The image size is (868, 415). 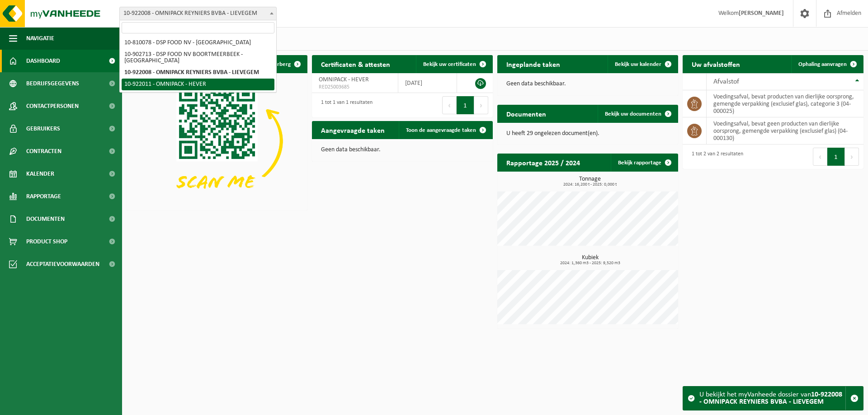 What do you see at coordinates (63, 264) in the screenshot?
I see `span: Acceptatievoorwaarden` at bounding box center [63, 264].